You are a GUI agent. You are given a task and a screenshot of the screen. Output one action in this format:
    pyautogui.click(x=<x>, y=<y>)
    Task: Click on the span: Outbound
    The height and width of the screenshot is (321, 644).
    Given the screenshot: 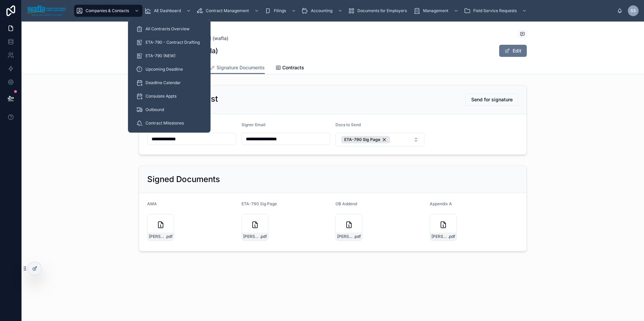 What is the action you would take?
    pyautogui.click(x=155, y=110)
    